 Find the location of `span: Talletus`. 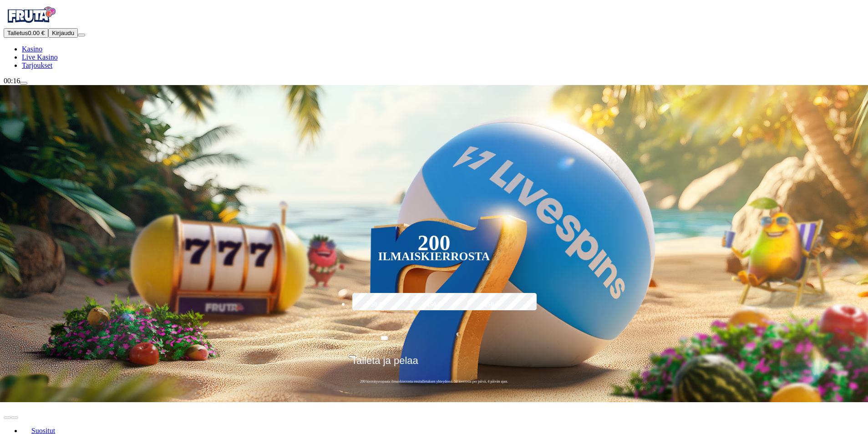

span: Talletus is located at coordinates (18, 32).